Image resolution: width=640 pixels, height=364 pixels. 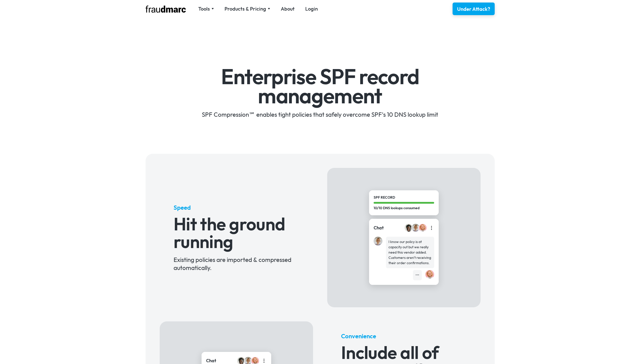 What do you see at coordinates (320, 86) in the screenshot?
I see `h1: Enterprise SPF record management` at bounding box center [320, 86].